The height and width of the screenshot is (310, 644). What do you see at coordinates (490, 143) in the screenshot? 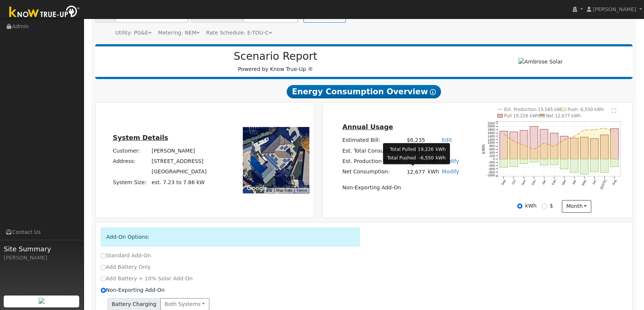
I see `text: 1000` at bounding box center [490, 143].